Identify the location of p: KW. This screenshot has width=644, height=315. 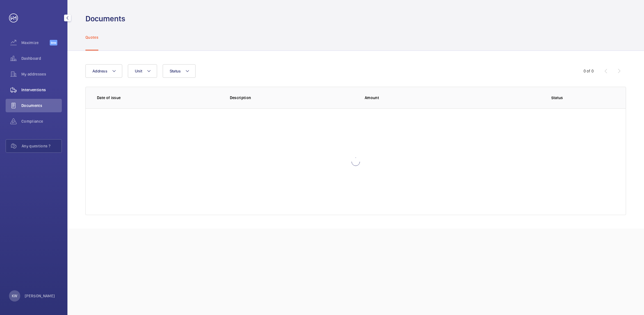
(14, 296).